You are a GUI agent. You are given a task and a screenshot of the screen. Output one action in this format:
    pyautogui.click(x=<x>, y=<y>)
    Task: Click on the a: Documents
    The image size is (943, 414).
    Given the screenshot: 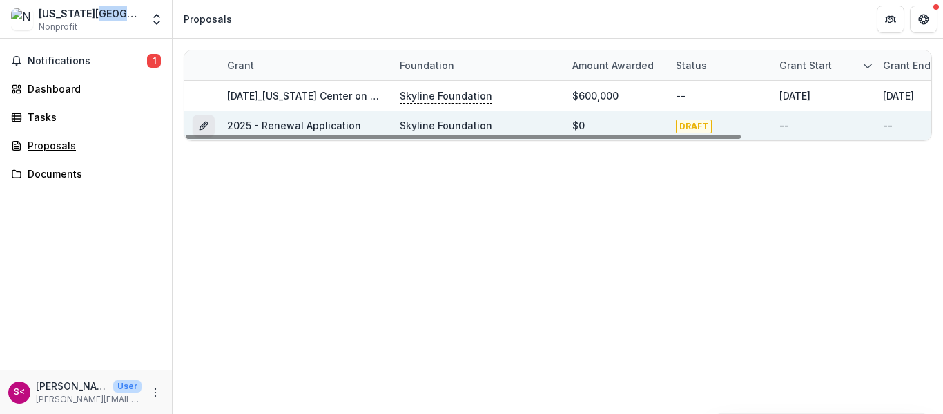 What is the action you would take?
    pyautogui.click(x=86, y=173)
    